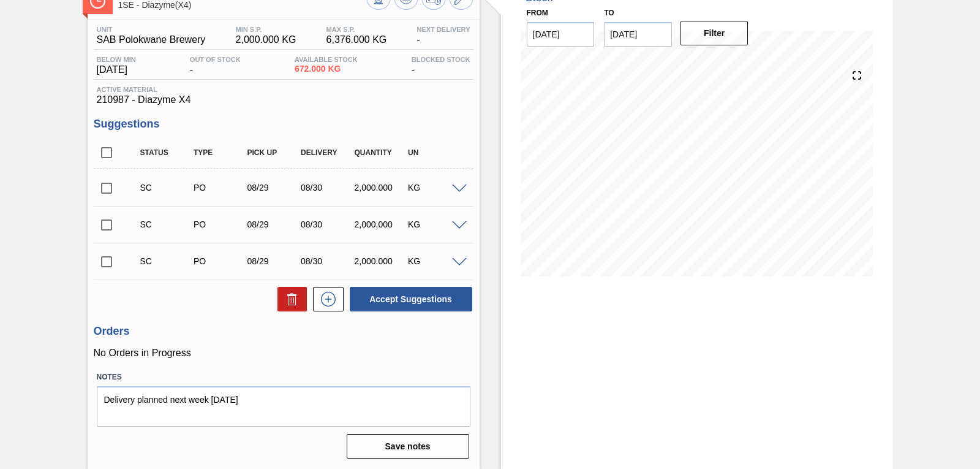 The image size is (980, 469). I want to click on span: 6,376.000 KG, so click(357, 40).